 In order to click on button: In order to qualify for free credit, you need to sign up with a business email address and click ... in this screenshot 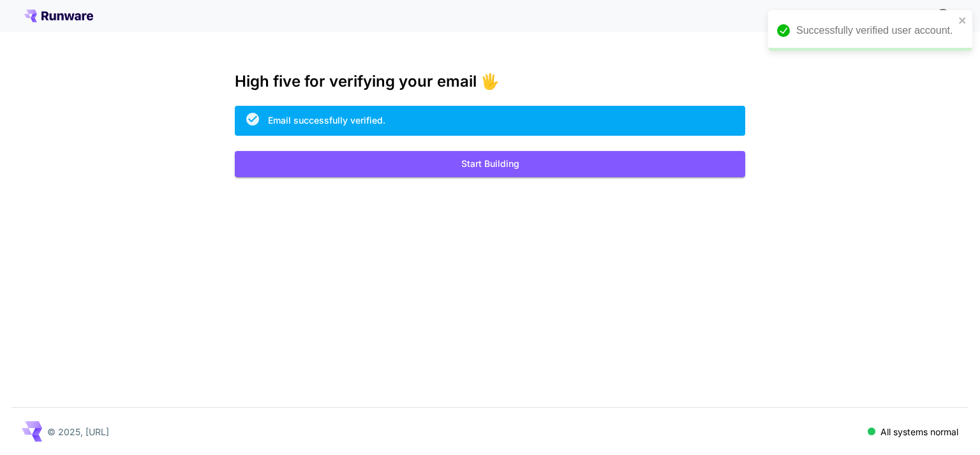, I will do `click(943, 16)`.